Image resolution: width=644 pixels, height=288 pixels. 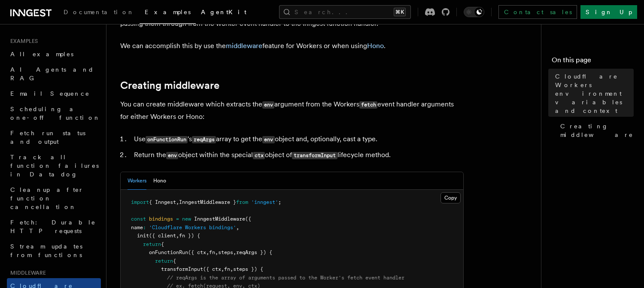 I want to click on span: steps }) {, so click(x=248, y=269).